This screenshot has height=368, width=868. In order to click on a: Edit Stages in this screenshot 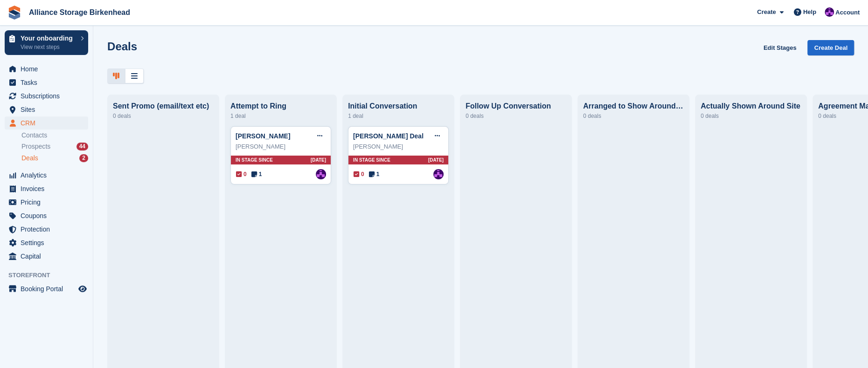, I will do `click(780, 48)`.